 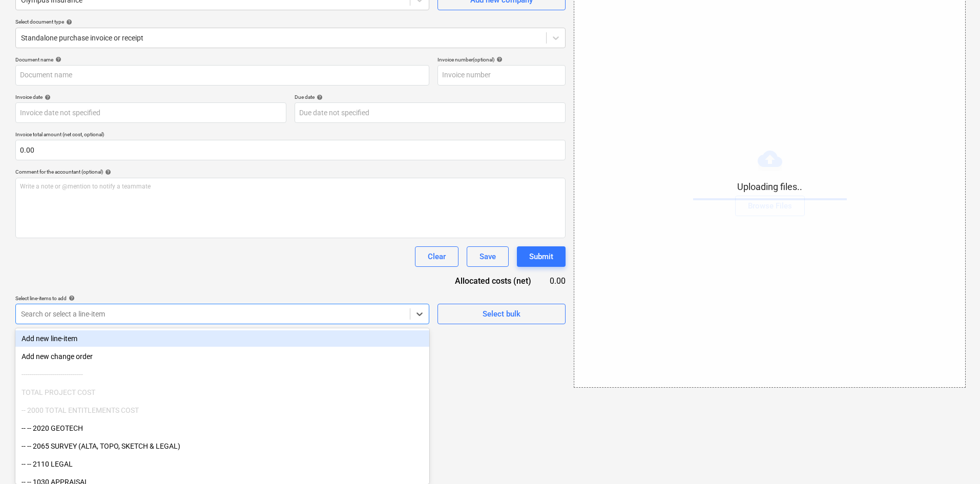 I want to click on div: Invoice date, so click(x=151, y=97).